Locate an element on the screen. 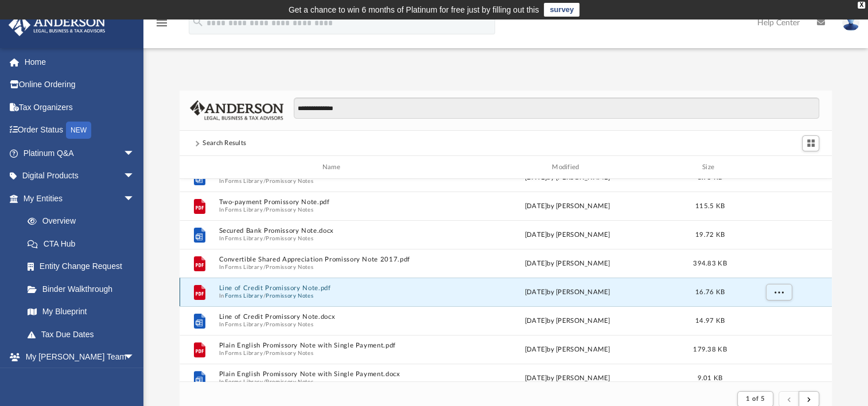  div: grid is located at coordinates (506, 279).